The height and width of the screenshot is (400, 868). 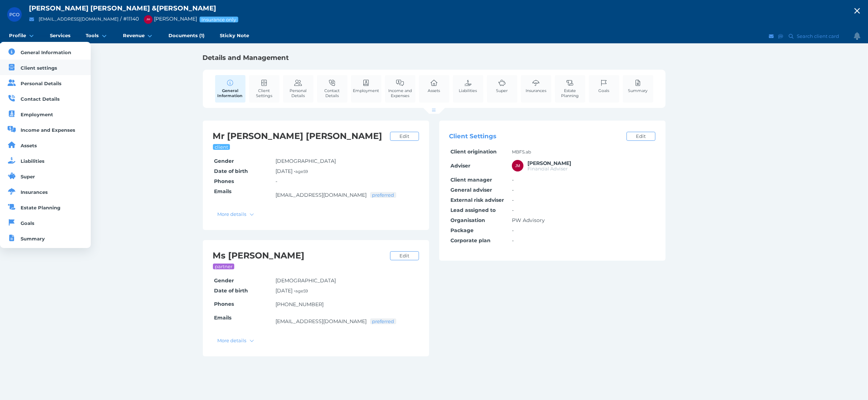 I want to click on a: Client Settings, so click(x=264, y=89).